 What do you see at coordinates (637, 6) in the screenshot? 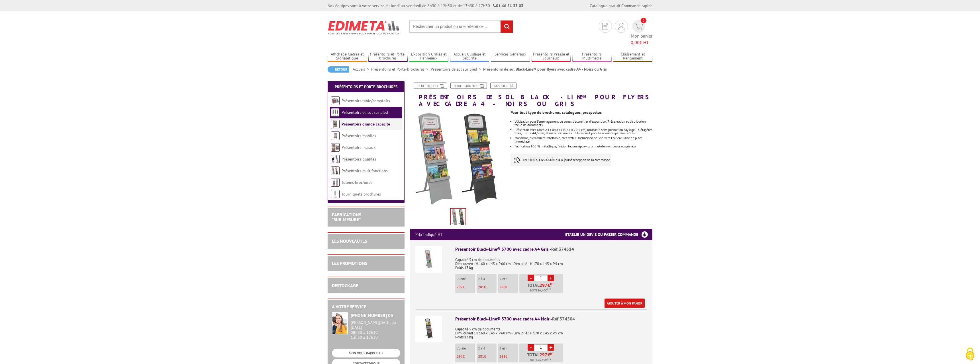
I see `a: Commande rapide` at bounding box center [637, 6].